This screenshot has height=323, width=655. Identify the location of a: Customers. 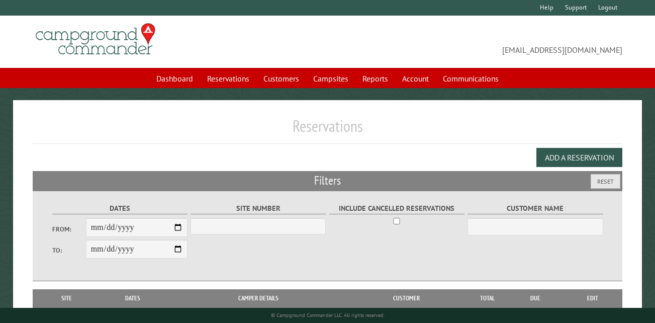
(281, 78).